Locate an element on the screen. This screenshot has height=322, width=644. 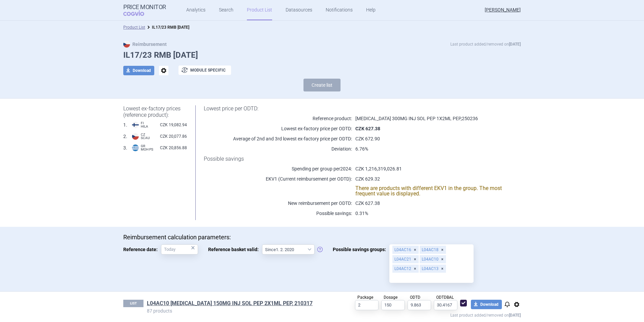
span: Reference basket valid: is located at coordinates (236, 249).